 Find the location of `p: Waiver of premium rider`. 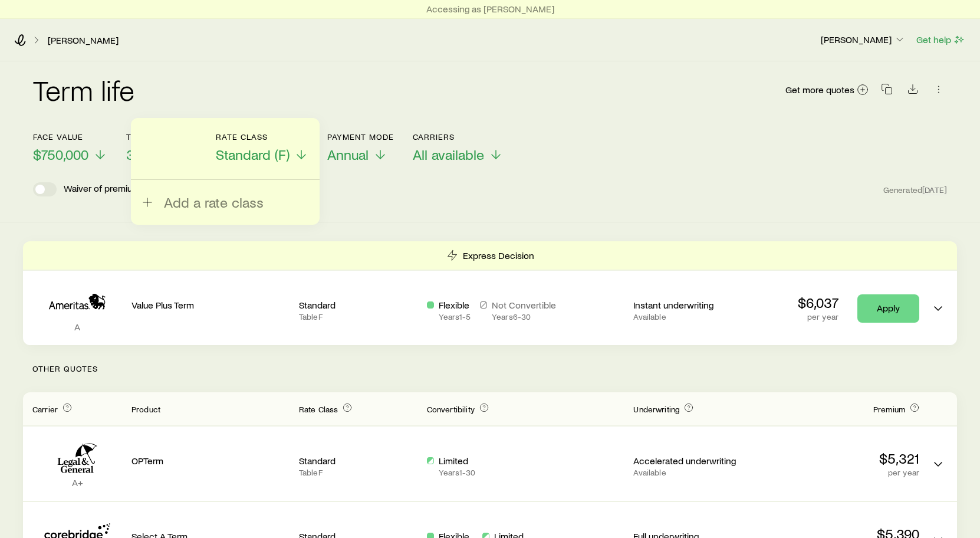

p: Waiver of premium rider is located at coordinates (112, 189).